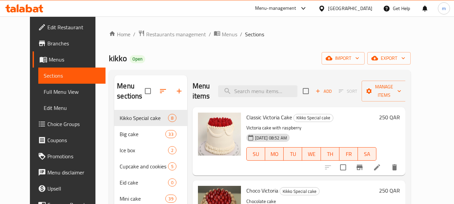 The height and width of the screenshot is (204, 454). I want to click on span: Add item, so click(323, 91).